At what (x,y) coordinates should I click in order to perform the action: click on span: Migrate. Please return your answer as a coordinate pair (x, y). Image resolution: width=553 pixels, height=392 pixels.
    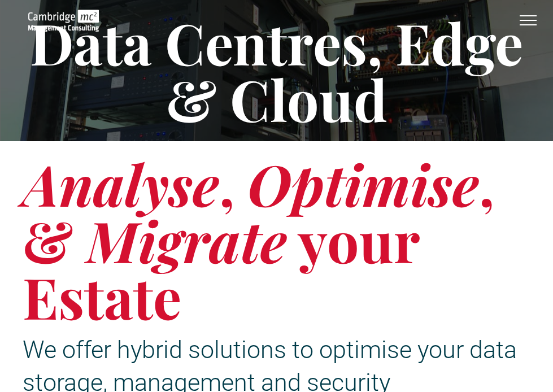
    Looking at the image, I should click on (186, 240).